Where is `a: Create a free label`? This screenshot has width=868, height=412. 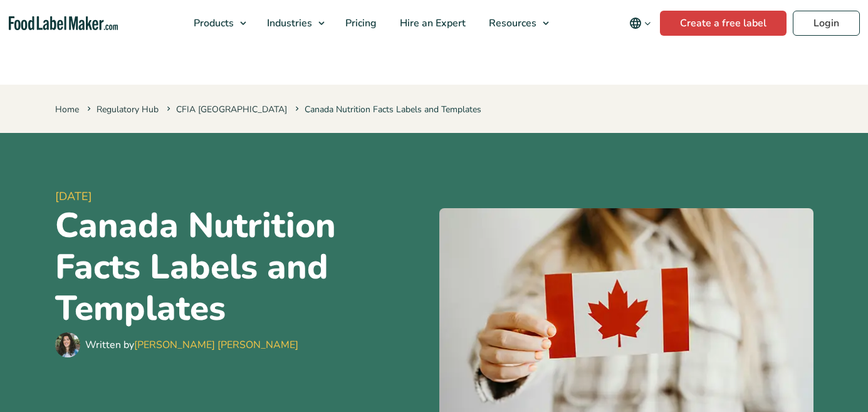 a: Create a free label is located at coordinates (723, 23).